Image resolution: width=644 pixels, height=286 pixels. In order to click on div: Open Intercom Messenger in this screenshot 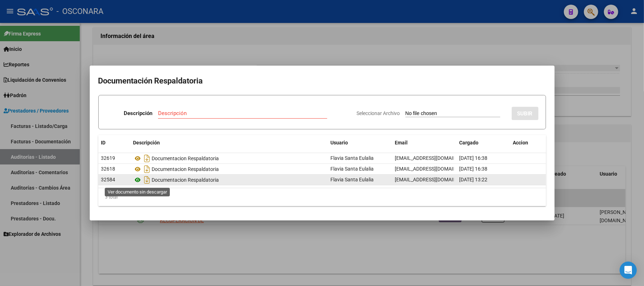, I will do `click(629, 270)`.